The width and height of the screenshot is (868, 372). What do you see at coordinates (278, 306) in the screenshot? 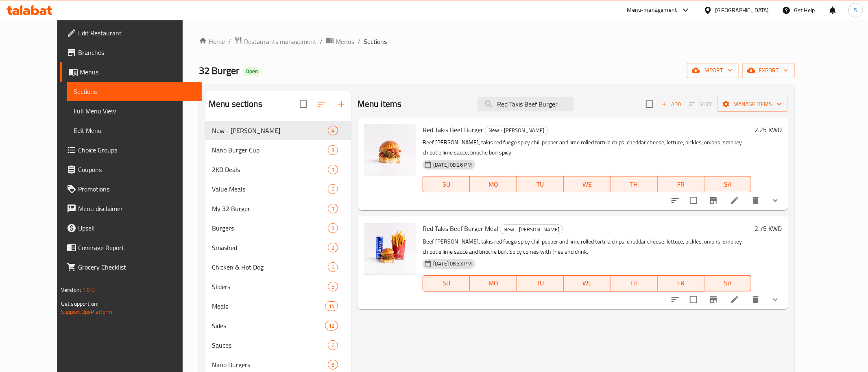
I see `div: Meals14` at bounding box center [278, 306].